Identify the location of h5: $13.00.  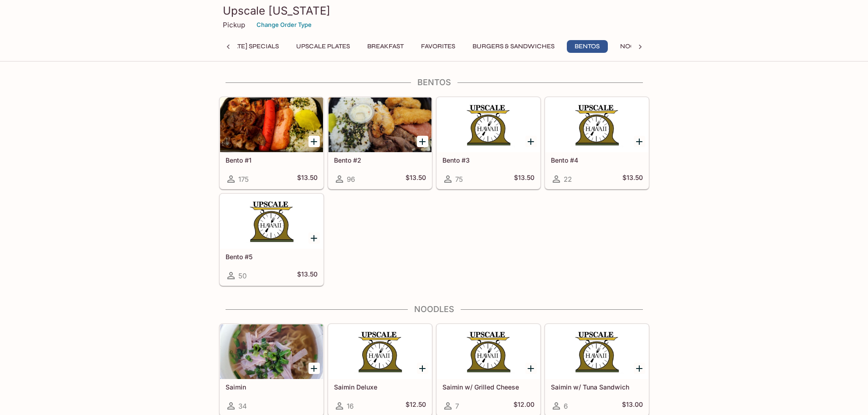
(633, 405).